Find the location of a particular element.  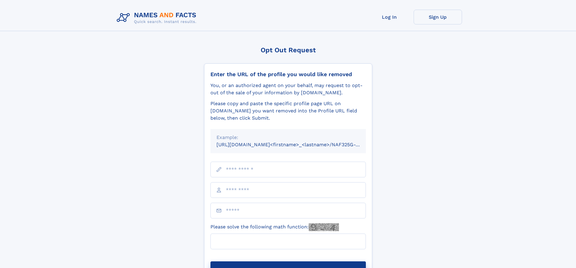

a: Sign Up is located at coordinates (438, 17).